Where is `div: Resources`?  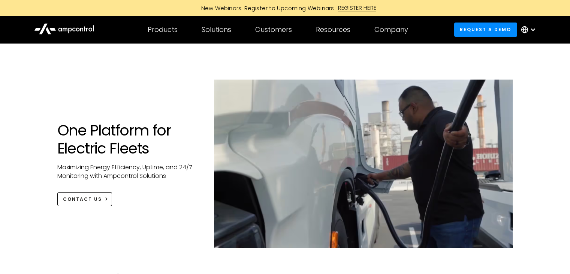 div: Resources is located at coordinates (333, 30).